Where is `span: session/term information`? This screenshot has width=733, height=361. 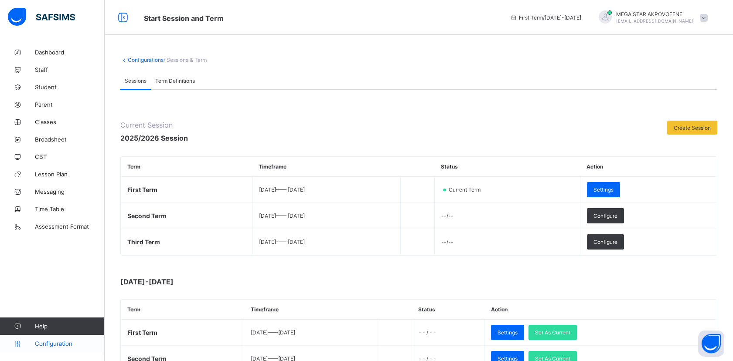 span: session/term information is located at coordinates (545, 17).